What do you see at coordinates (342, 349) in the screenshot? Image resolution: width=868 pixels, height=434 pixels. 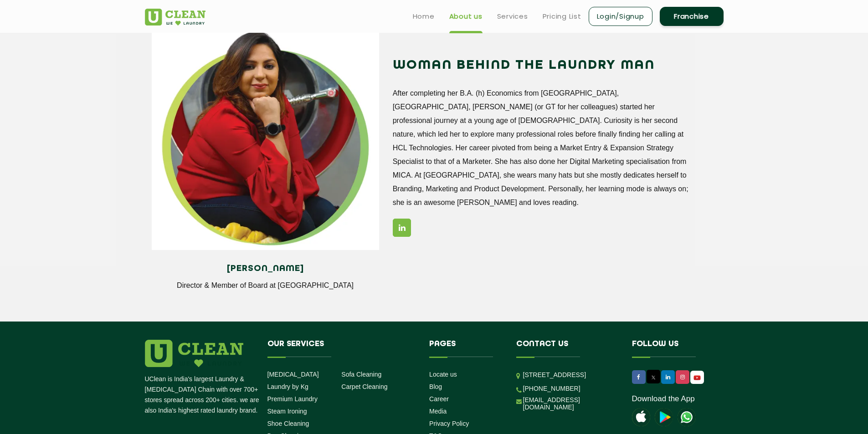 I see `h4: Our Services` at bounding box center [342, 349].